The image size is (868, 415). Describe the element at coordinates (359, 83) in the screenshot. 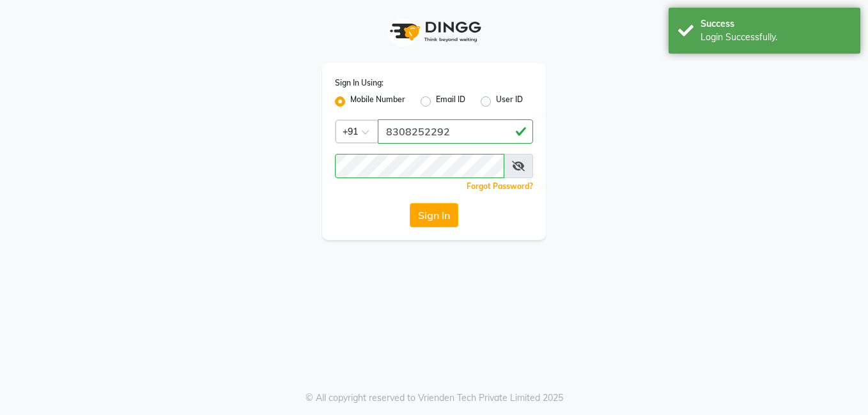

I see `label: Sign In Using:` at that location.